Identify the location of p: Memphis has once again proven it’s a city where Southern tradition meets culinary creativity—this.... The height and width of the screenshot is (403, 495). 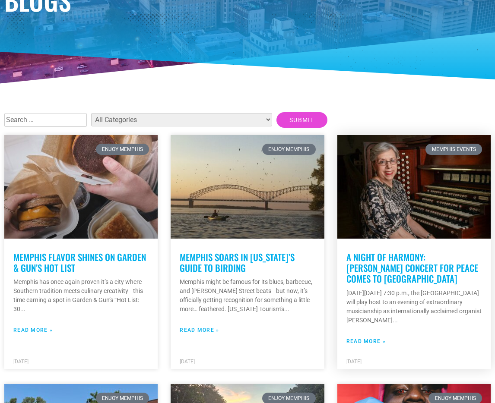
(81, 296).